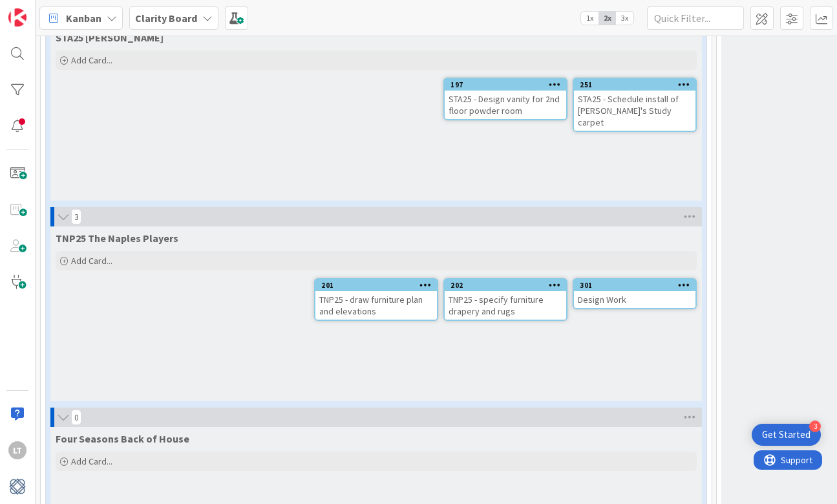 This screenshot has width=837, height=504. What do you see at coordinates (166, 18) in the screenshot?
I see `b: Clarity Board` at bounding box center [166, 18].